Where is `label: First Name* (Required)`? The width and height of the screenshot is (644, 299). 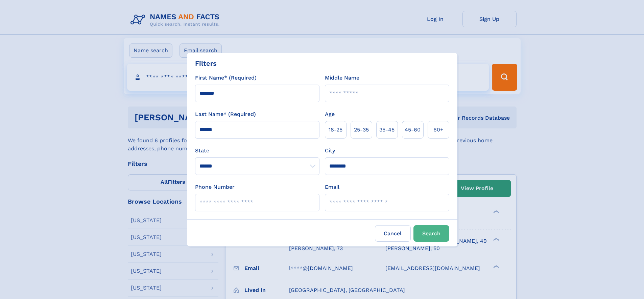
label: First Name* (Required) is located at coordinates (226, 78).